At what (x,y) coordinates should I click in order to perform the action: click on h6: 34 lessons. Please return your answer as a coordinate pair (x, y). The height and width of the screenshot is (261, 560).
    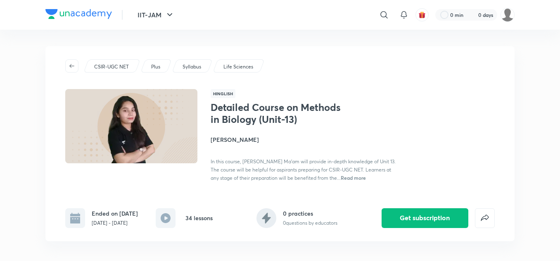
    Looking at the image, I should click on (199, 218).